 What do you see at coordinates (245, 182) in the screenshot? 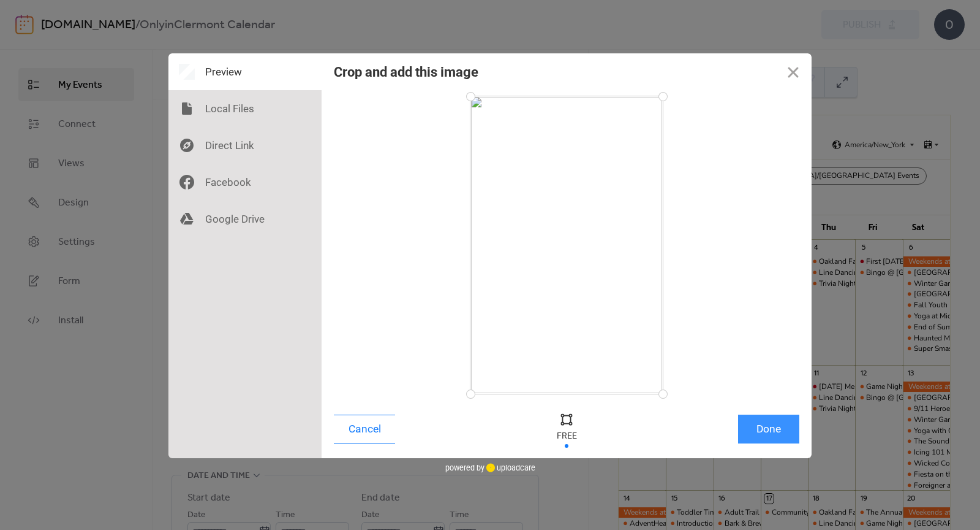
I see `div: Facebook` at bounding box center [245, 182].